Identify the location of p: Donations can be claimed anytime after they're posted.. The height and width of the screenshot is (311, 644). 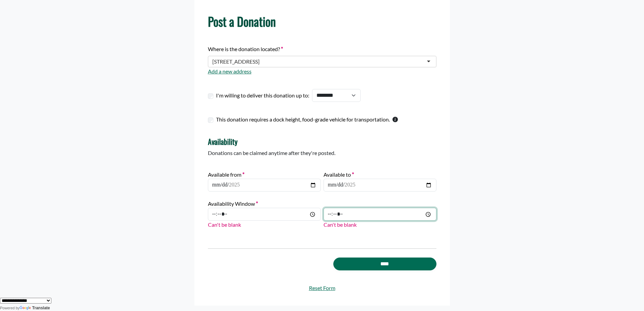
(322, 153).